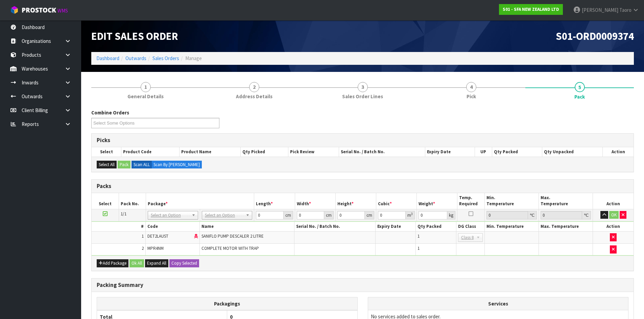 The height and width of the screenshot is (319, 644). I want to click on th: Package, so click(200, 201).